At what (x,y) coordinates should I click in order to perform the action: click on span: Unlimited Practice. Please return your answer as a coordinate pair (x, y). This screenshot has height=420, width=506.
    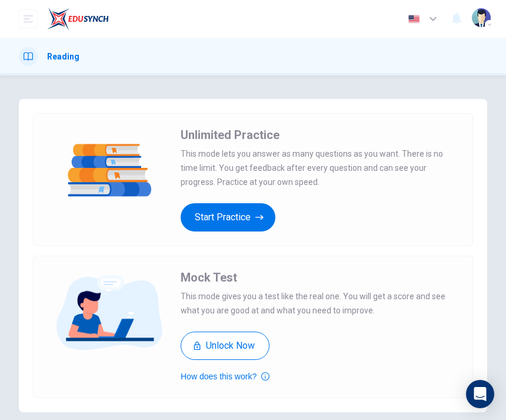
    Looking at the image, I should click on (230, 135).